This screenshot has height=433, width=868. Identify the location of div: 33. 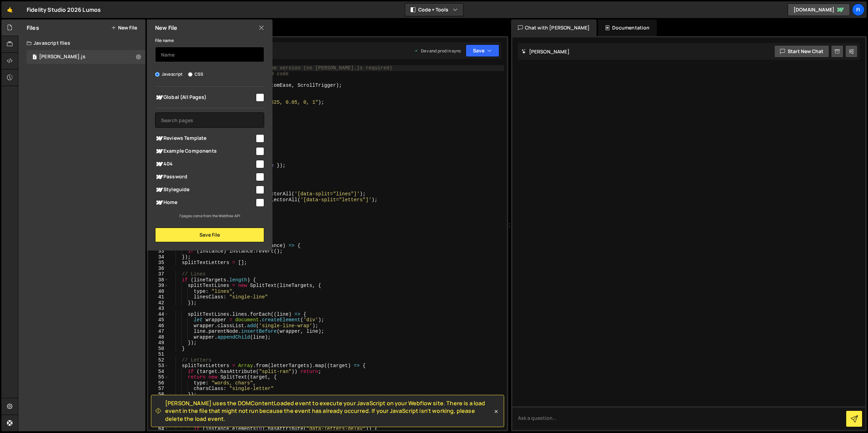
(159, 251).